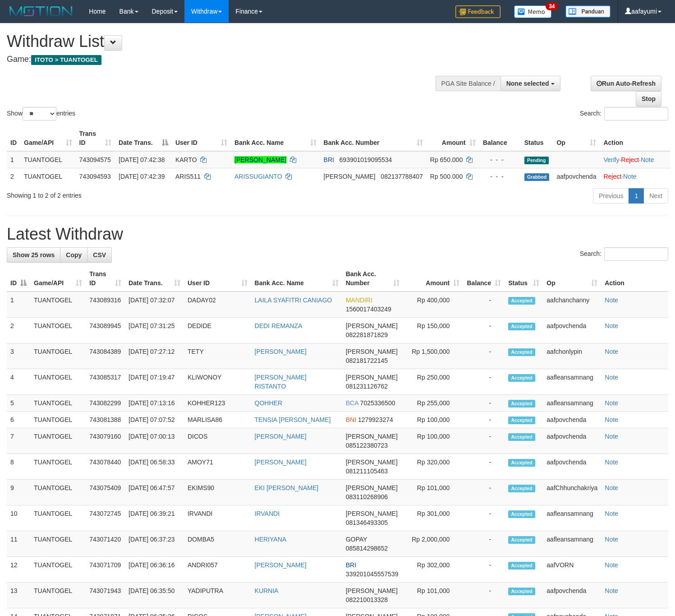  I want to click on th: Game/API: activate to sort column ascending, so click(58, 279).